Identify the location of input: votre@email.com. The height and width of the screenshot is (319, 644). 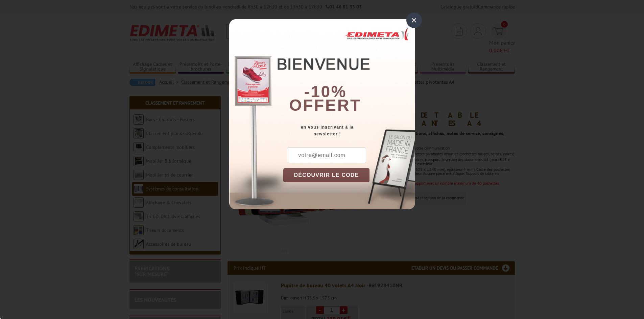
(326, 156).